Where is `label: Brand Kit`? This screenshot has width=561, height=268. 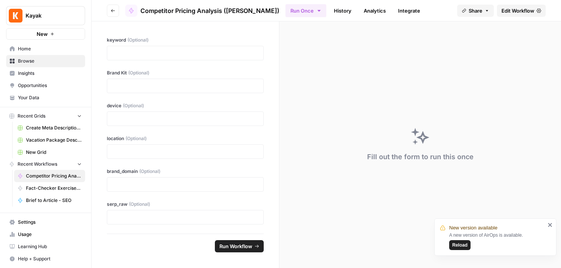 label: Brand Kit is located at coordinates (185, 73).